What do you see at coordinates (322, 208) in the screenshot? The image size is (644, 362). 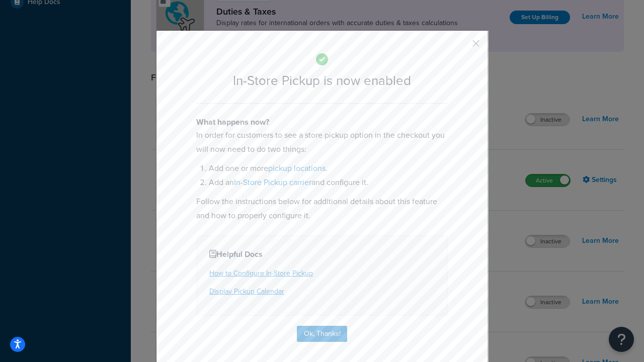 I see `p: Follow the instructions below for additional details about this feature and how to properly confi...` at bounding box center [322, 208].